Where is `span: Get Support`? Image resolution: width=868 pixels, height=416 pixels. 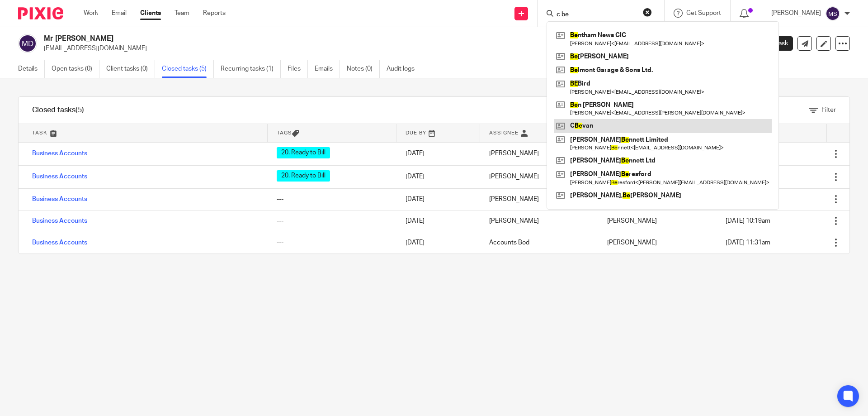 span: Get Support is located at coordinates (704, 13).